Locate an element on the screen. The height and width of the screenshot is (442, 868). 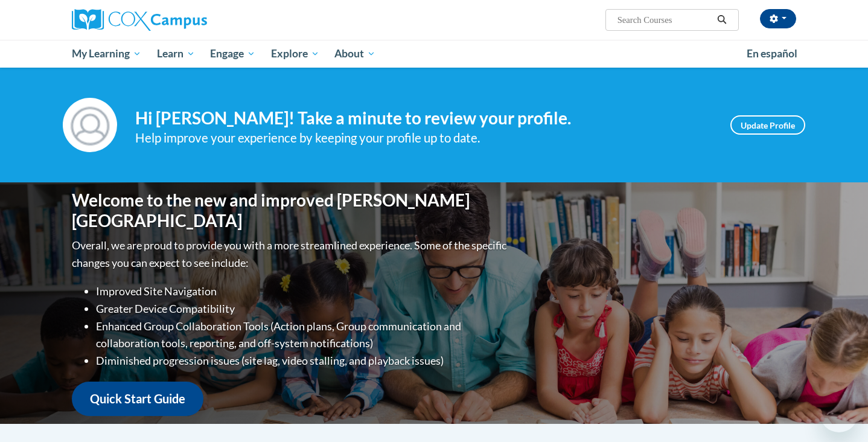
a: Quick Start Guide is located at coordinates (138, 398).